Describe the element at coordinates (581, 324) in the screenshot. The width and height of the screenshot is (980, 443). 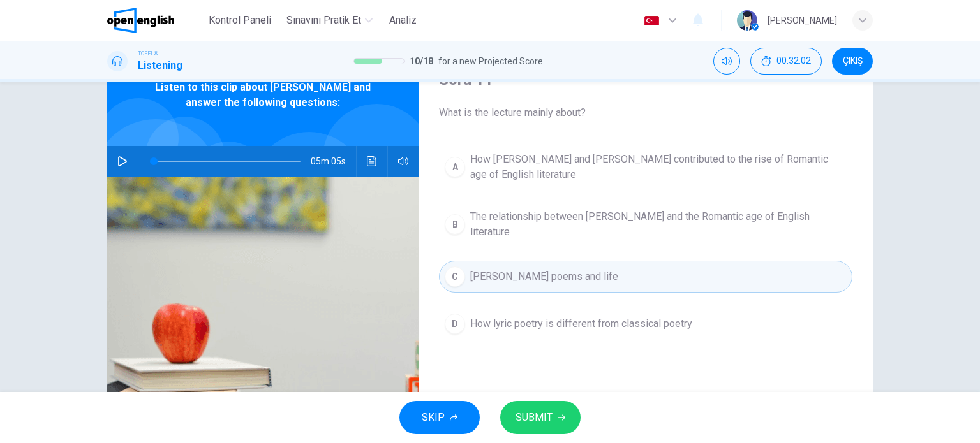
I see `span: How lyric poetry is different from classical poetry` at that location.